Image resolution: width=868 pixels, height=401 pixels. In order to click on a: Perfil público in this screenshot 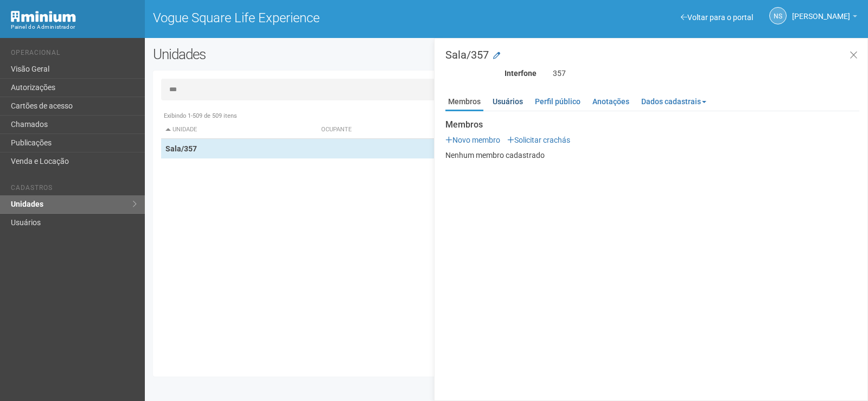, I will do `click(558, 102)`.